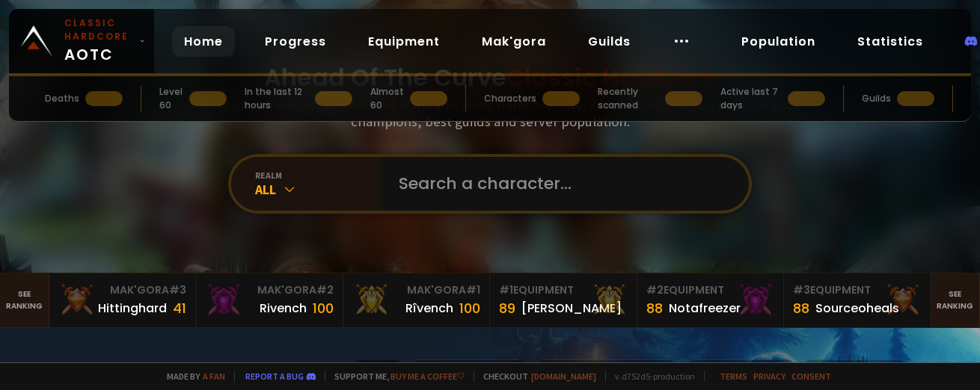 The height and width of the screenshot is (390, 980). What do you see at coordinates (99, 30) in the screenshot?
I see `small: Classic Hardcore` at bounding box center [99, 30].